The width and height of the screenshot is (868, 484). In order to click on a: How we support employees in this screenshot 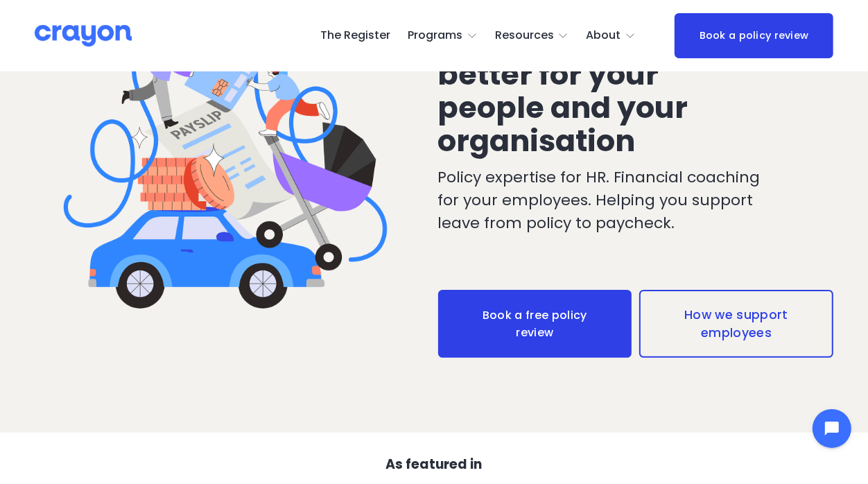, I will do `click(736, 324)`.